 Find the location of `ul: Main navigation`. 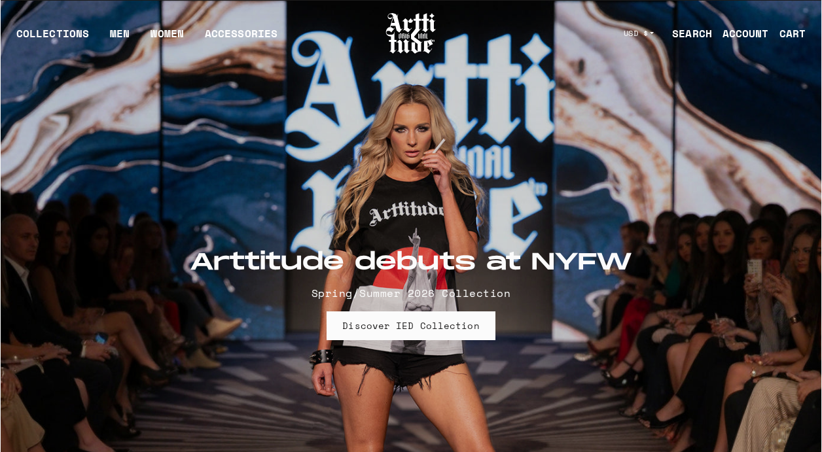

ul: Main navigation is located at coordinates (147, 39).